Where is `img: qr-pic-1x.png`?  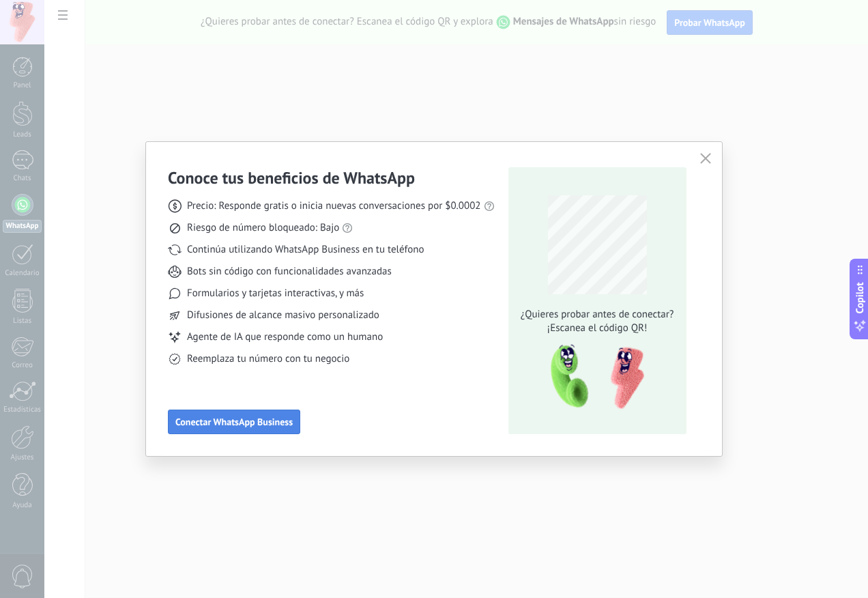 img: qr-pic-1x.png is located at coordinates (593, 377).